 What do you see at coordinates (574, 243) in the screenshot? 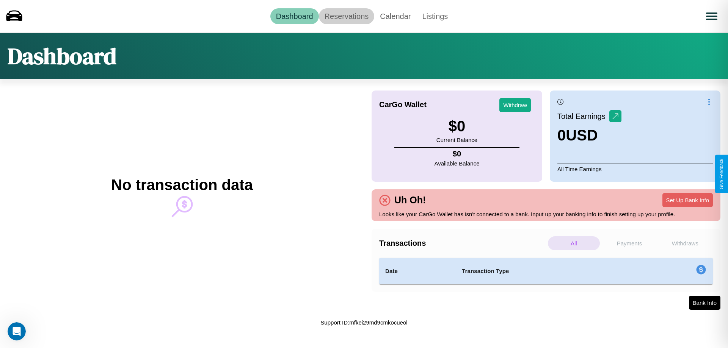
I see `p: All` at bounding box center [574, 243].